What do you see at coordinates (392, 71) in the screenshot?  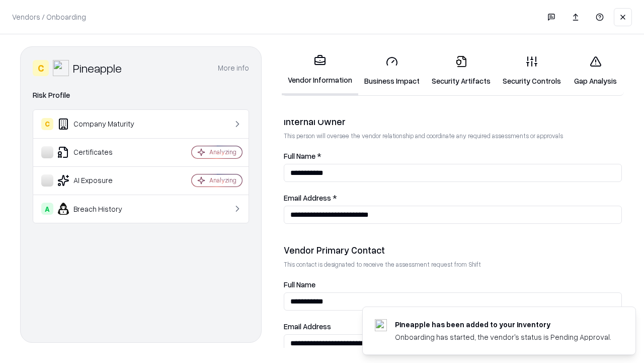 I see `a: Business Impact` at bounding box center [392, 71].